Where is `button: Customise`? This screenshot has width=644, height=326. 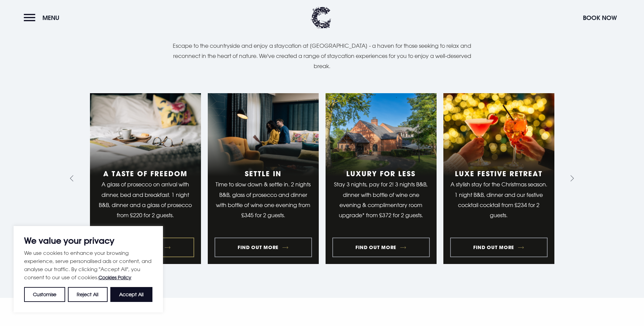
button: Customise is located at coordinates (44, 294).